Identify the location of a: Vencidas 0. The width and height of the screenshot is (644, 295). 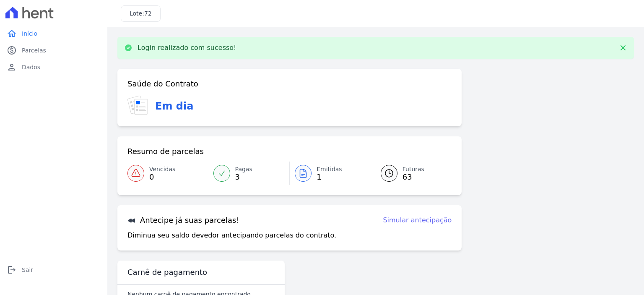
(168, 173).